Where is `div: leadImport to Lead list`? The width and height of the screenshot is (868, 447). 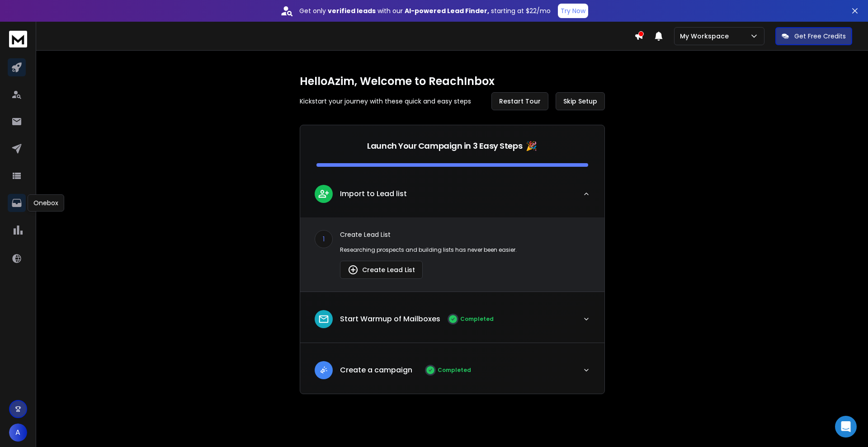
div: leadImport to Lead list is located at coordinates (453, 255).